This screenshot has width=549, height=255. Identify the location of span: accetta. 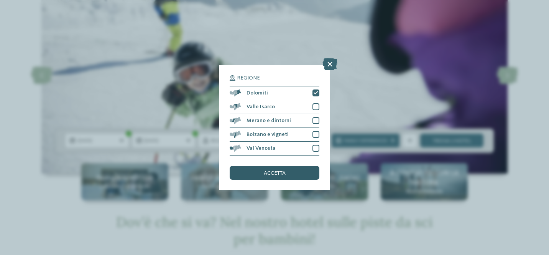
(275, 173).